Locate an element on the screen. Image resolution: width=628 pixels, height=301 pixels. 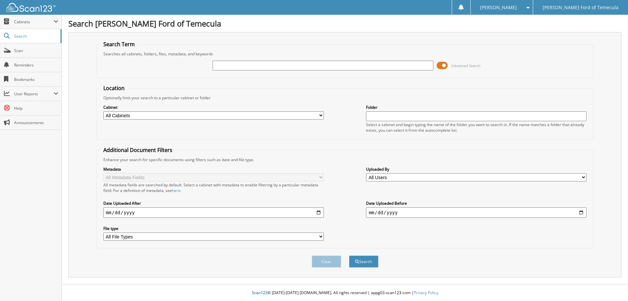
div: Select a cabinet and begin typing the name of the folder you want to search in. If the name match... is located at coordinates (476, 127).